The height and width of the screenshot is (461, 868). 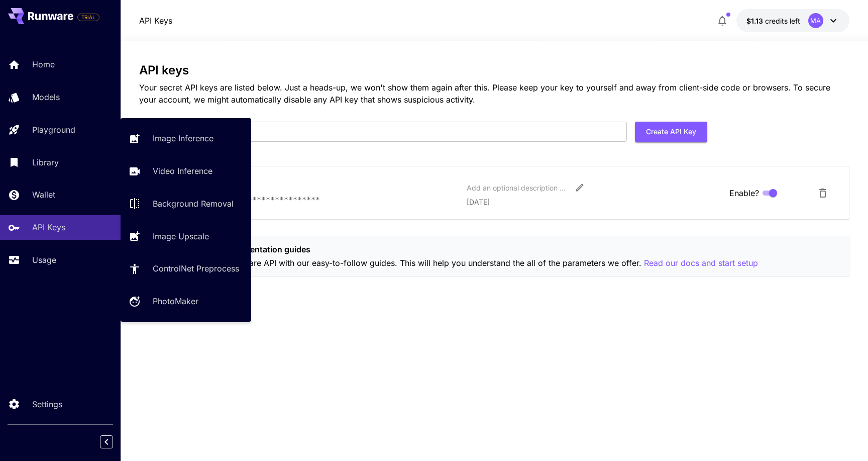 What do you see at coordinates (44, 195) in the screenshot?
I see `p: Wallet` at bounding box center [44, 195].